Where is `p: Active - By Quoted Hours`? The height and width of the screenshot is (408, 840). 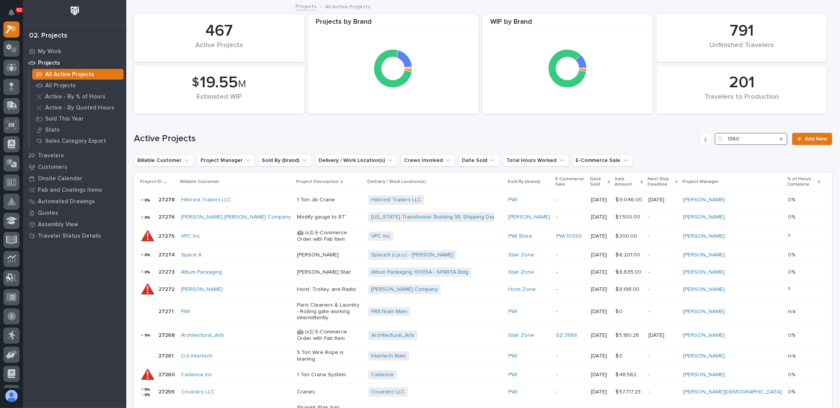 p: Active - By Quoted Hours is located at coordinates (80, 108).